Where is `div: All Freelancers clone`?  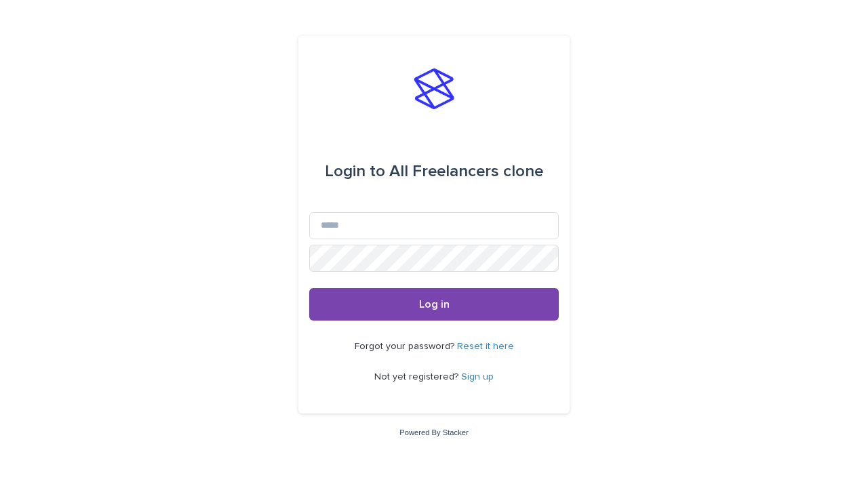
div: All Freelancers clone is located at coordinates (434, 172).